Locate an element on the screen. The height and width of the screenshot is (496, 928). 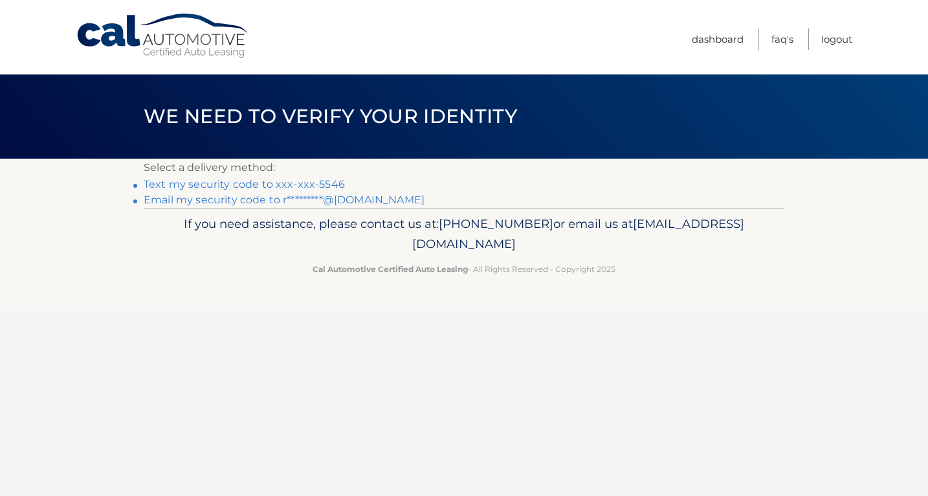
a: Text my security code to xxx-xxx-5546 is located at coordinates (244, 184).